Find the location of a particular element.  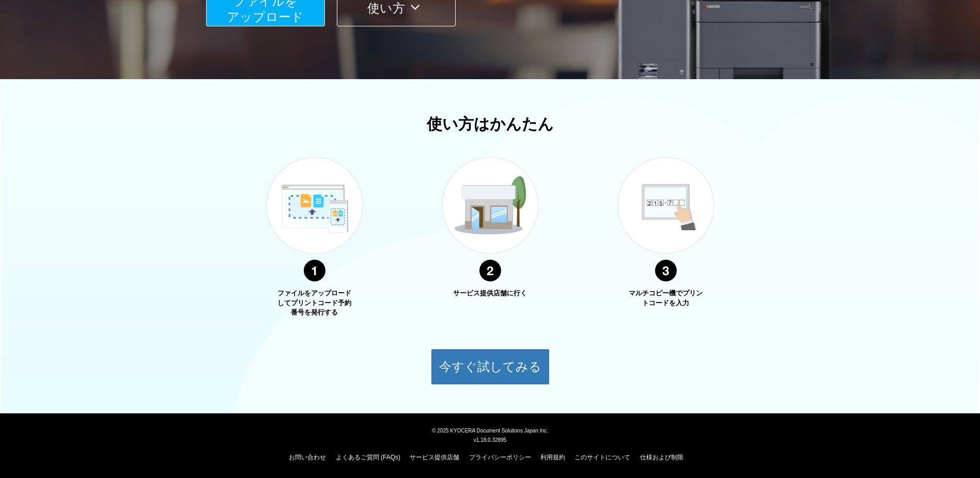

p: マルチコピー機でプリントコードを入力 is located at coordinates (666, 298).